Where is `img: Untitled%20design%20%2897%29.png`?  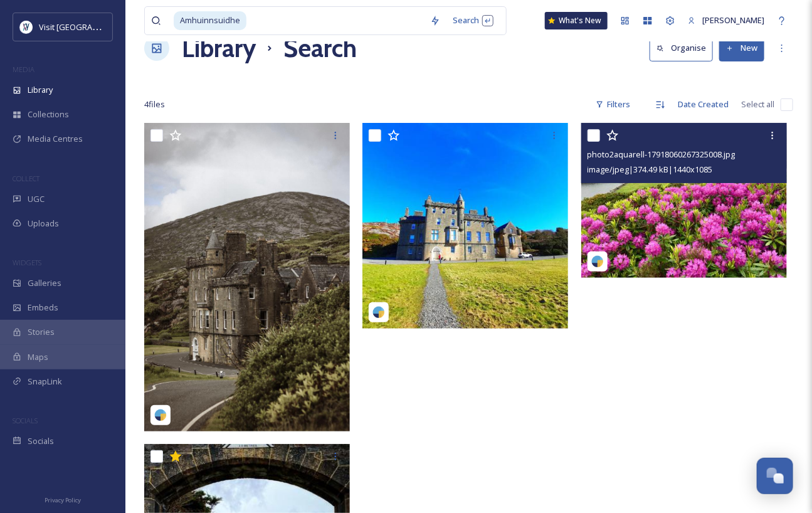 img: Untitled%20design%20%2897%29.png is located at coordinates (26, 27).